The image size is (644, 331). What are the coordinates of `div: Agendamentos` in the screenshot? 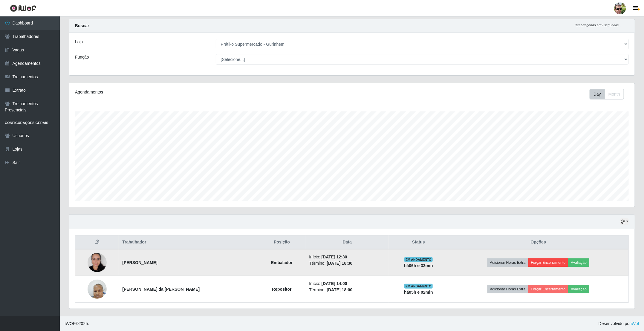 It's located at (188, 92).